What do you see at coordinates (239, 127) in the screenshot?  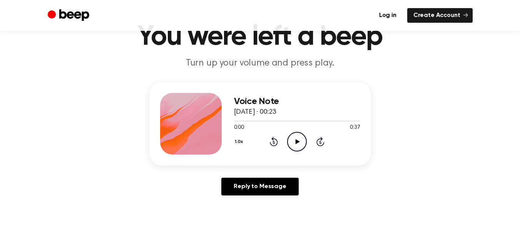 I see `span: 0:00` at bounding box center [239, 127].